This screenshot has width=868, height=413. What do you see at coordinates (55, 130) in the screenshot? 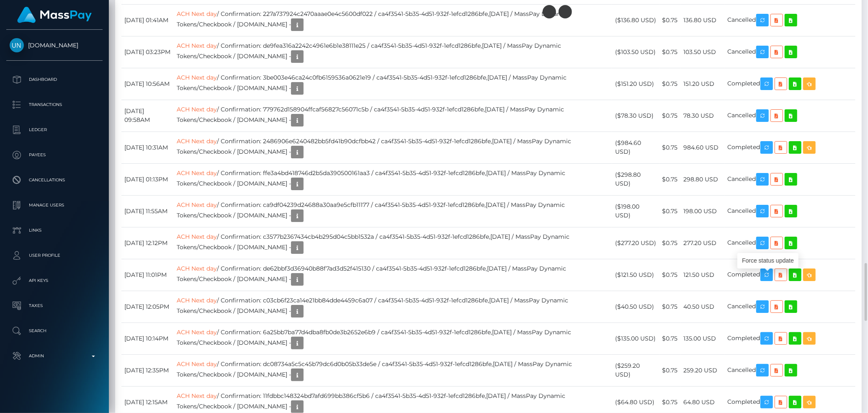
I see `a: Ledger` at bounding box center [55, 130].